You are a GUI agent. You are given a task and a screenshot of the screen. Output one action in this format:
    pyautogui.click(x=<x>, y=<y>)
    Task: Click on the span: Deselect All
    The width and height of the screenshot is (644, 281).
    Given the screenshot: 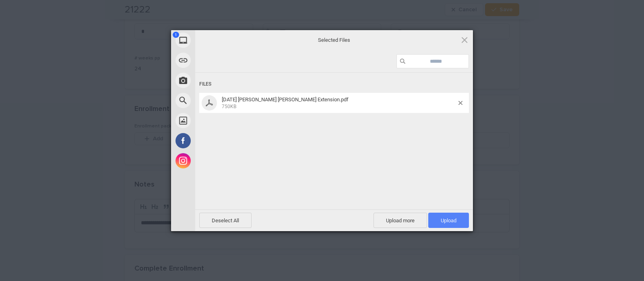 What is the action you would take?
    pyautogui.click(x=226, y=220)
    